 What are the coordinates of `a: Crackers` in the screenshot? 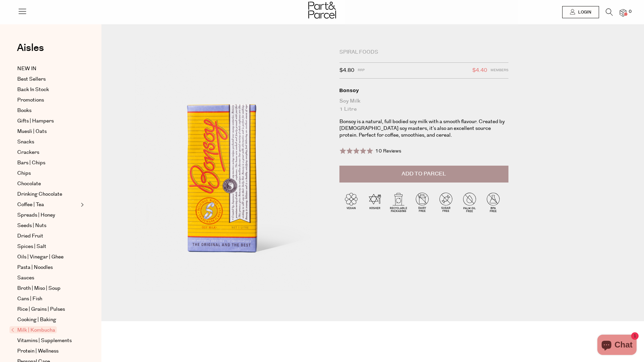 It's located at (48, 153).